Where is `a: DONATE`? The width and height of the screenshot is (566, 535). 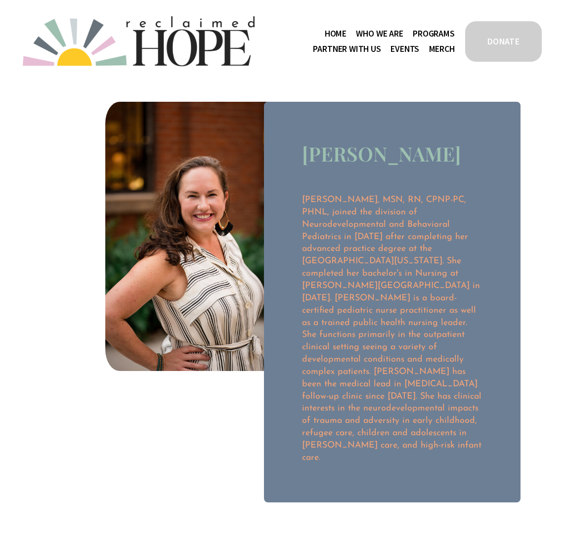
a: DONATE is located at coordinates (503, 42).